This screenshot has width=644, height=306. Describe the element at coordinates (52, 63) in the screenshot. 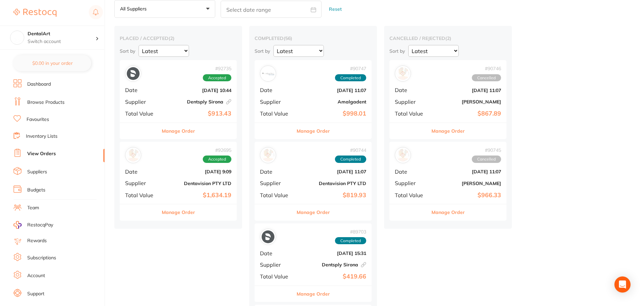

I see `button: $0.00 in your order` at that location.